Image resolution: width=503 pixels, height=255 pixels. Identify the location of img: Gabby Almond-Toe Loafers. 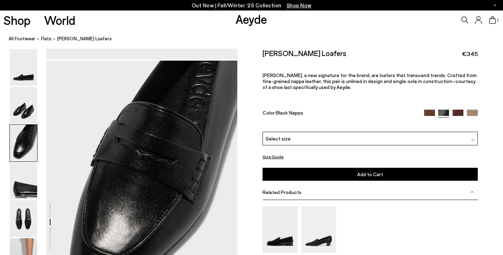
(319, 230).